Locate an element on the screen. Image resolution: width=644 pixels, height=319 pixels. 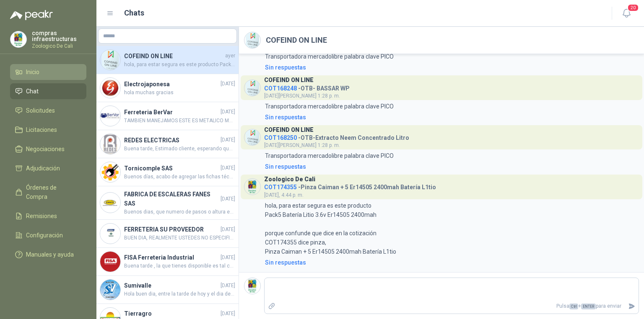
span: COT168248 is located at coordinates (280, 88).